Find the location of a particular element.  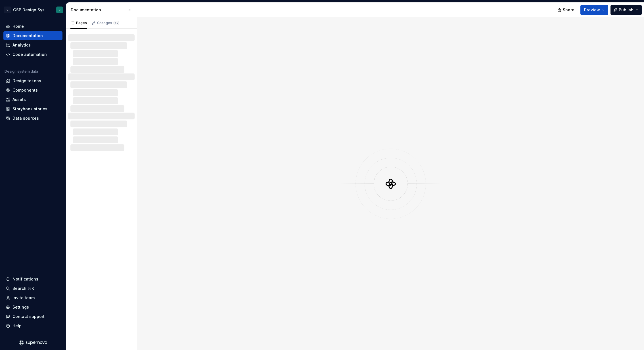

a: Assets is located at coordinates (33, 100).